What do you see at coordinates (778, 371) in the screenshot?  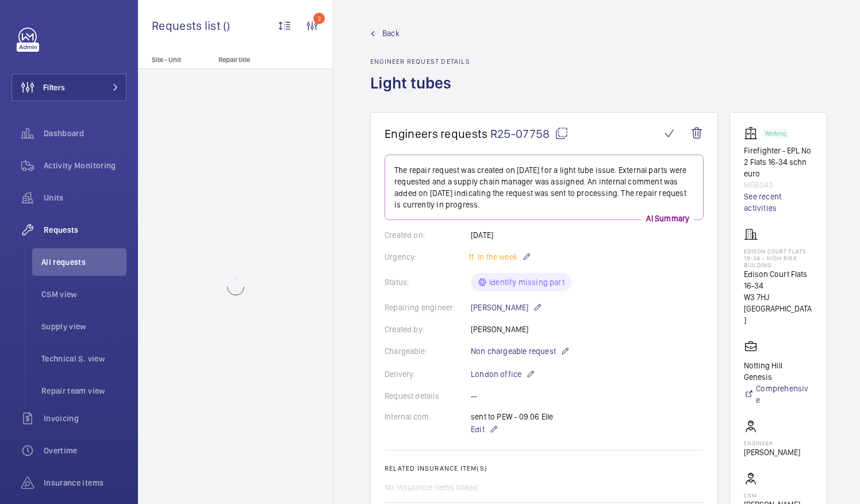 I see `p: Notting Hill Genesis` at bounding box center [778, 371].